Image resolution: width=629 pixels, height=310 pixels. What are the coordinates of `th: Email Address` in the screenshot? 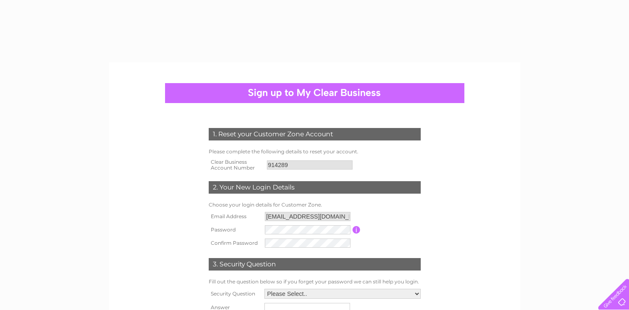 It's located at (235, 216).